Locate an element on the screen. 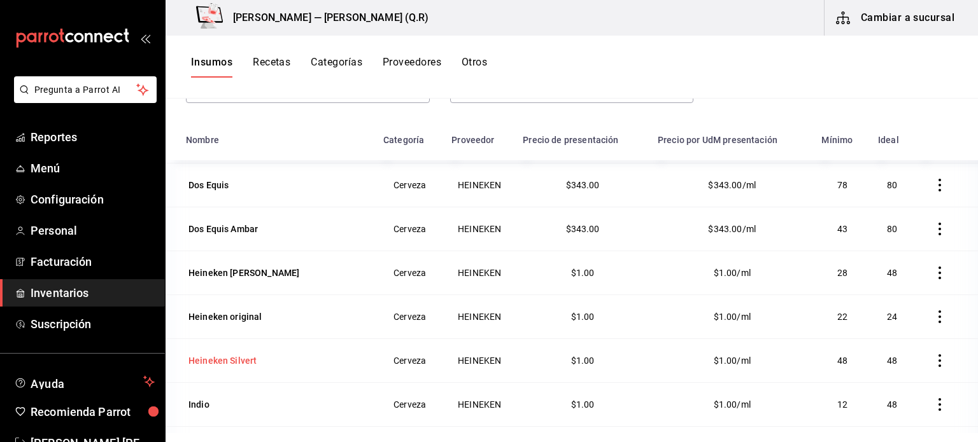 The width and height of the screenshot is (978, 442). button: open_drawer_menu is located at coordinates (145, 38).